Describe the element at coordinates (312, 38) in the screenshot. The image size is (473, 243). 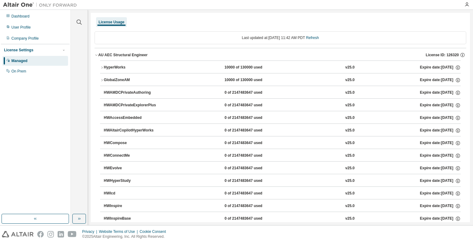
I see `a: Refresh` at that location.